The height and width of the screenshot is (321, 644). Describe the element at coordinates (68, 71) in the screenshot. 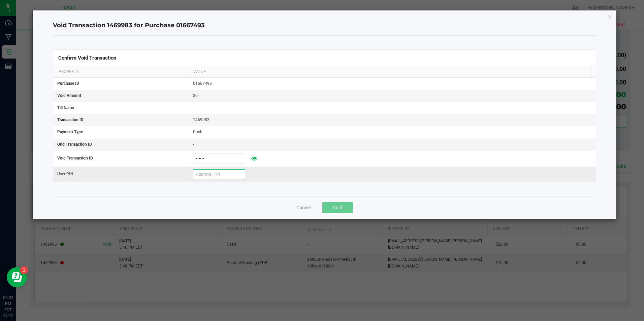

I see `span: Property` at that location.